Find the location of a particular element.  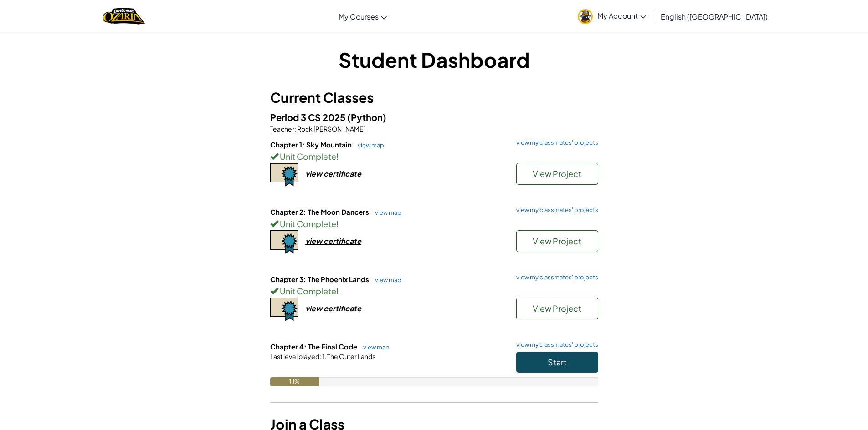

span: Chapter 4: The Final Code is located at coordinates (314, 346).